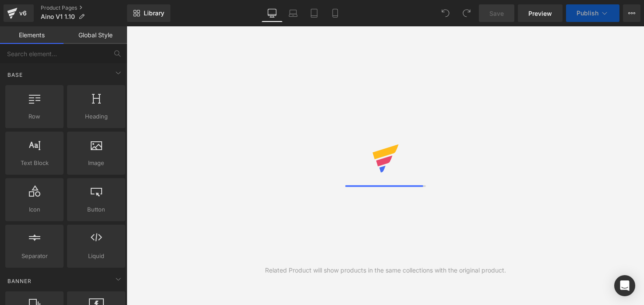 This screenshot has height=305, width=644. Describe the element at coordinates (496, 13) in the screenshot. I see `span: Save` at that location.